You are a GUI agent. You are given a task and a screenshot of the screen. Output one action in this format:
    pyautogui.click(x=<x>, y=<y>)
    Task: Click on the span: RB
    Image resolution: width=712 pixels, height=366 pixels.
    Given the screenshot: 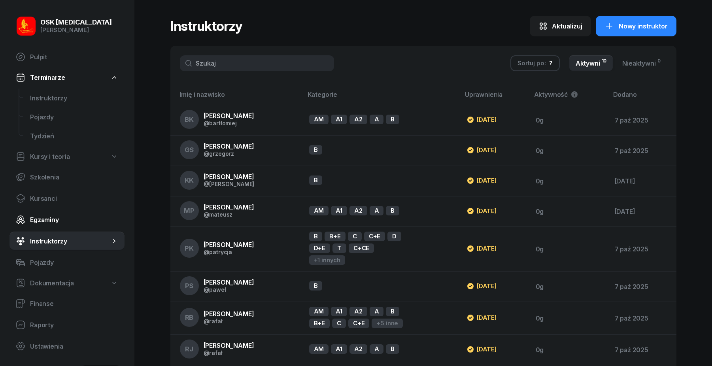 What is the action you would take?
    pyautogui.click(x=189, y=317)
    